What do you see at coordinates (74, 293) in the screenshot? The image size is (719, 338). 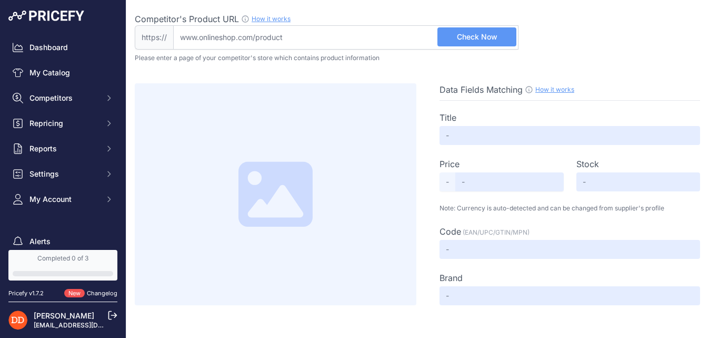 I see `span: New` at bounding box center [74, 293].